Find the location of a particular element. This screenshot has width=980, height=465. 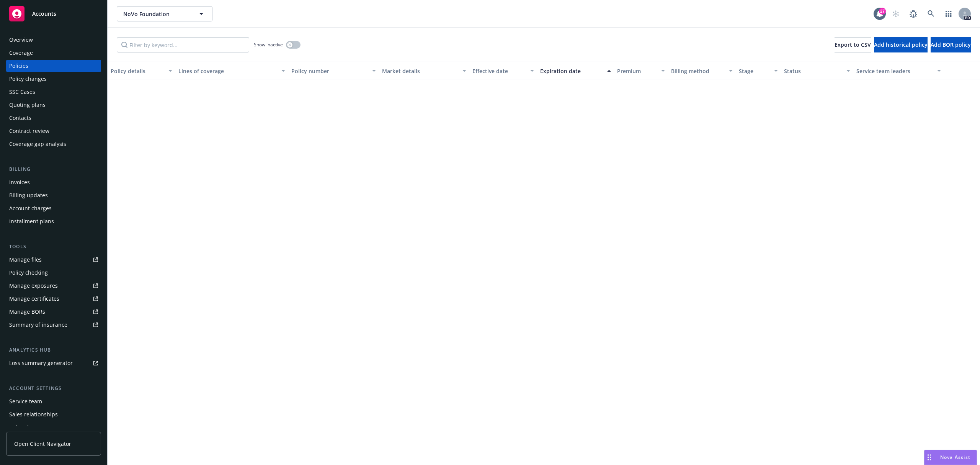

div: Policy checking is located at coordinates (28, 272).